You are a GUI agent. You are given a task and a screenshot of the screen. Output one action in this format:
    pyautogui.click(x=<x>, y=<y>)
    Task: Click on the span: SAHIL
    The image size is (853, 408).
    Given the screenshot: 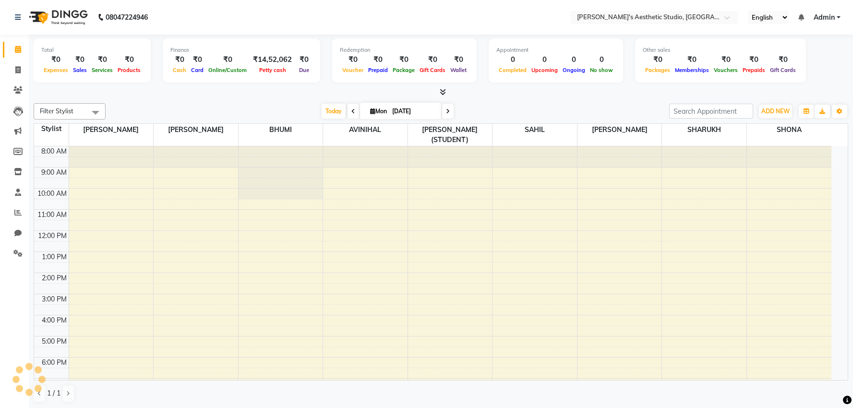 What is the action you would take?
    pyautogui.click(x=535, y=130)
    